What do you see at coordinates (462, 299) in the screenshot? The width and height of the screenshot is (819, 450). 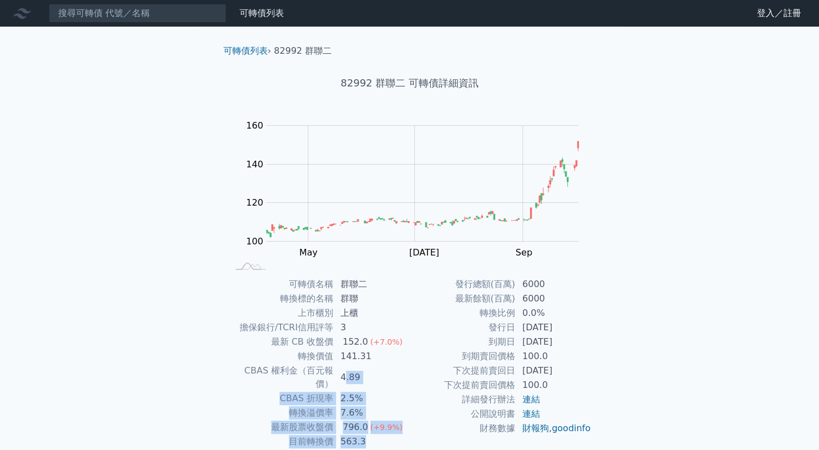 I see `td: 最新餘額(百萬)` at bounding box center [462, 299].